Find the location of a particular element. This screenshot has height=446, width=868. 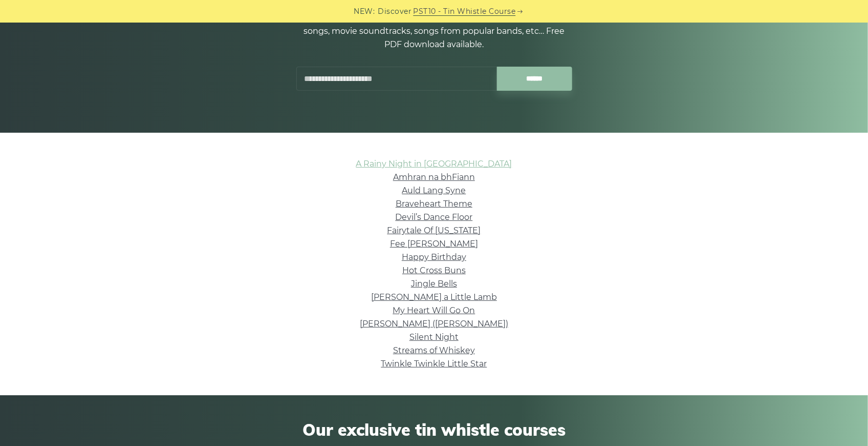

a: Jingle Bells is located at coordinates (434, 283).